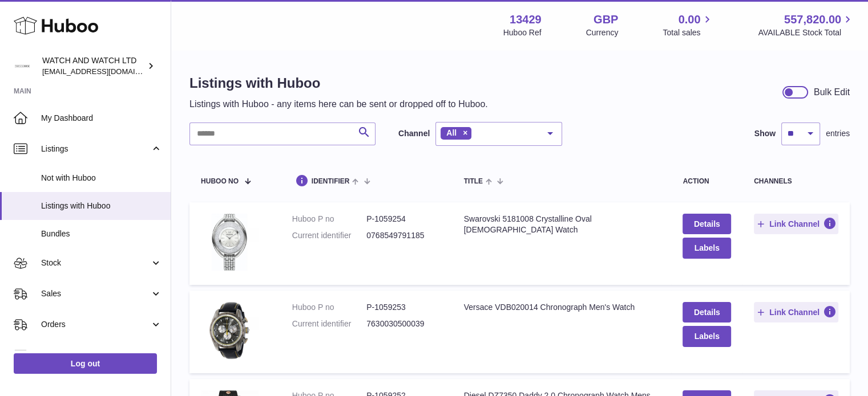 The width and height of the screenshot is (868, 396). I want to click on img: Versace VDB020014 Chronograph Men's Watch, so click(229, 331).